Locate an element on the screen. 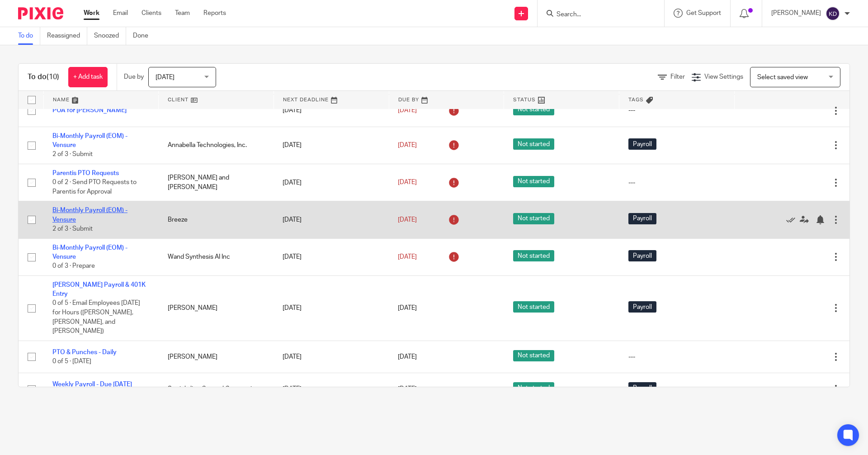 Image resolution: width=868 pixels, height=455 pixels. a: Email is located at coordinates (121, 13).